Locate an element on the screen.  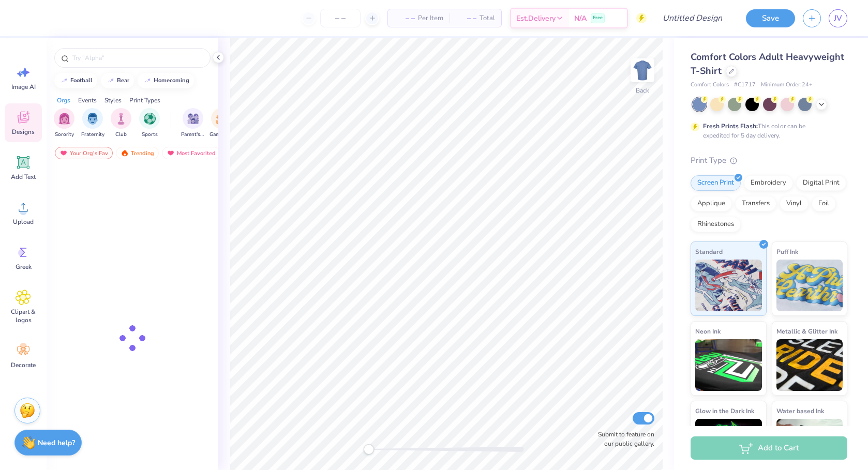
span: Decorate is located at coordinates (23, 365).